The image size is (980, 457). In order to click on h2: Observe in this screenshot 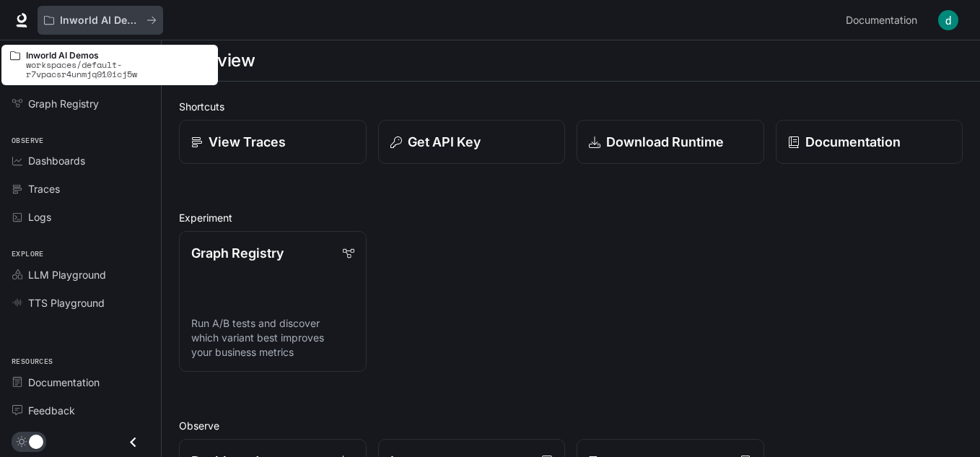, I will do `click(571, 425)`.